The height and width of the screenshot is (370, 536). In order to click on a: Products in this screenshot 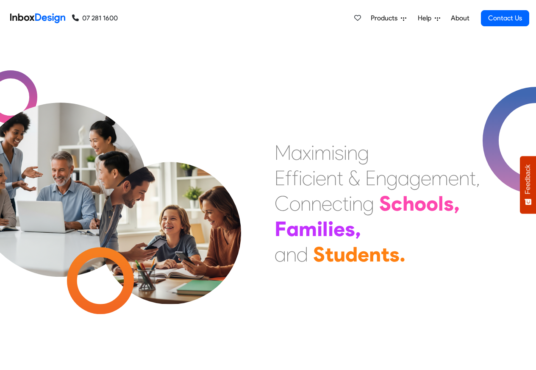, I will do `click(388, 18)`.